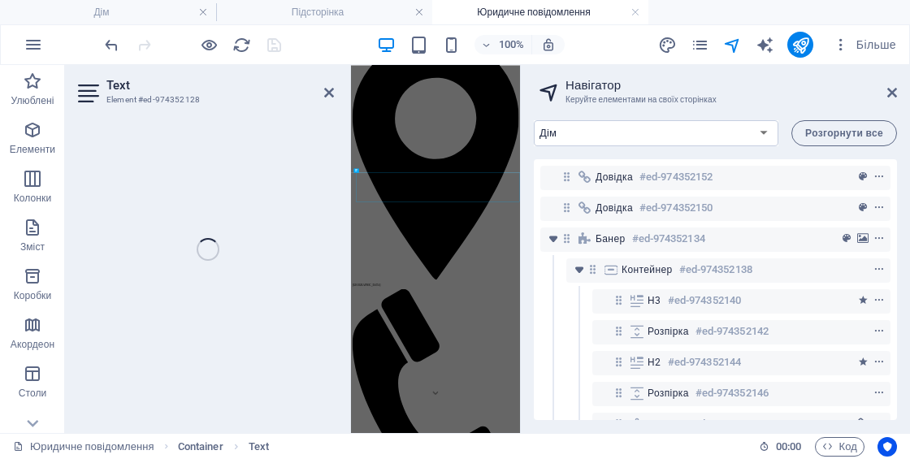 Image resolution: width=910 pixels, height=459 pixels. I want to click on font: Розгорнути все, so click(844, 133).